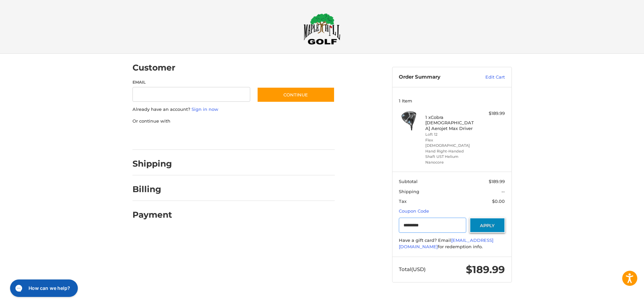  Describe the element at coordinates (296, 95) in the screenshot. I see `button: Continue` at that location.